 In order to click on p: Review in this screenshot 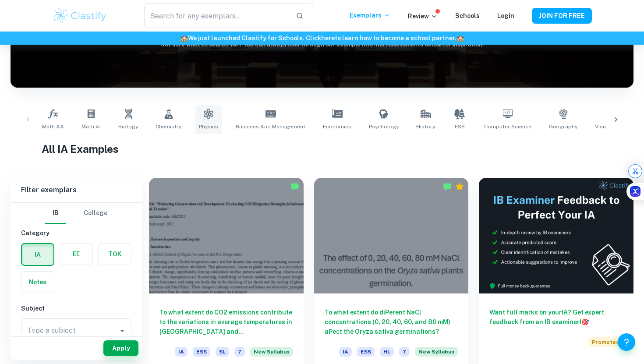, I will do `click(422, 16)`.